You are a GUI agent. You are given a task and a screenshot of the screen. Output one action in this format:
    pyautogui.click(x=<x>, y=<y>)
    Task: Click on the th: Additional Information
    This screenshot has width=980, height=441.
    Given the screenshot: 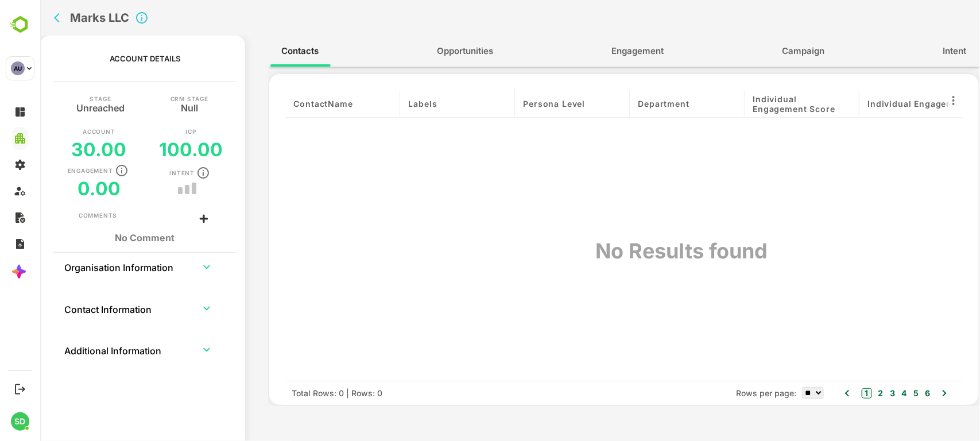 What is the action you would take?
    pyautogui.click(x=84, y=350)
    